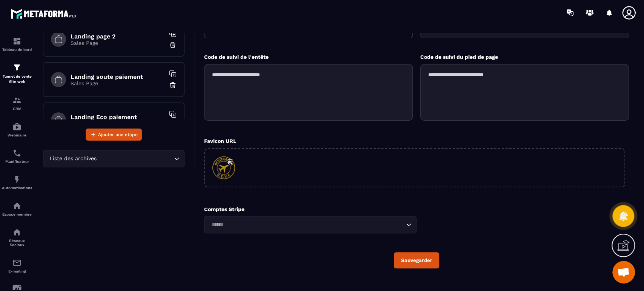  What do you see at coordinates (624, 272) in the screenshot?
I see `div: Ouvrir le chat` at bounding box center [624, 272].